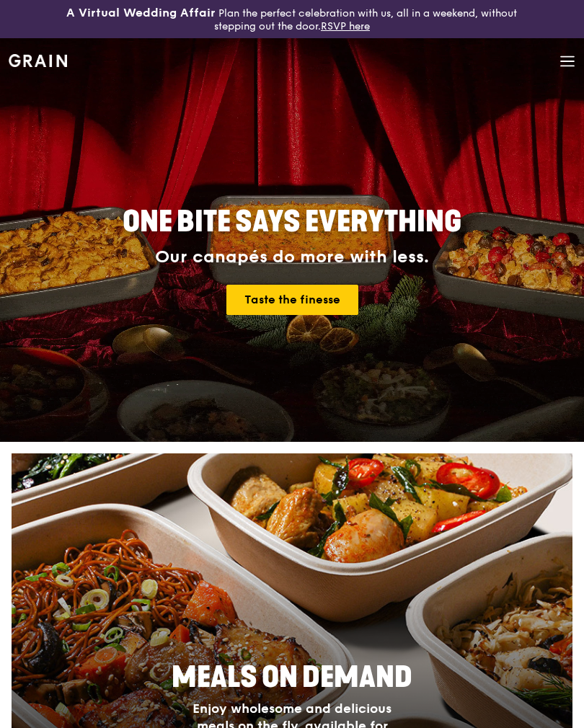 This screenshot has width=584, height=728. What do you see at coordinates (141, 13) in the screenshot?
I see `h3: A Virtual Wedding Affair` at bounding box center [141, 13].